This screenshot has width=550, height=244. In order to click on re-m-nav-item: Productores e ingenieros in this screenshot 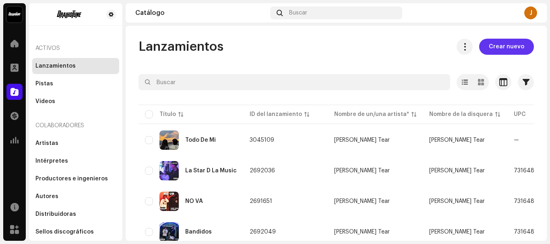, I will do `click(76, 179)`.